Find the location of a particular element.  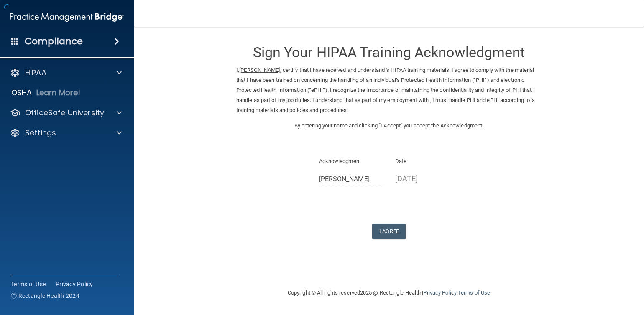

div: Copyright © All rights reserved 2025 @ Rectangle Health | | is located at coordinates (389, 293).